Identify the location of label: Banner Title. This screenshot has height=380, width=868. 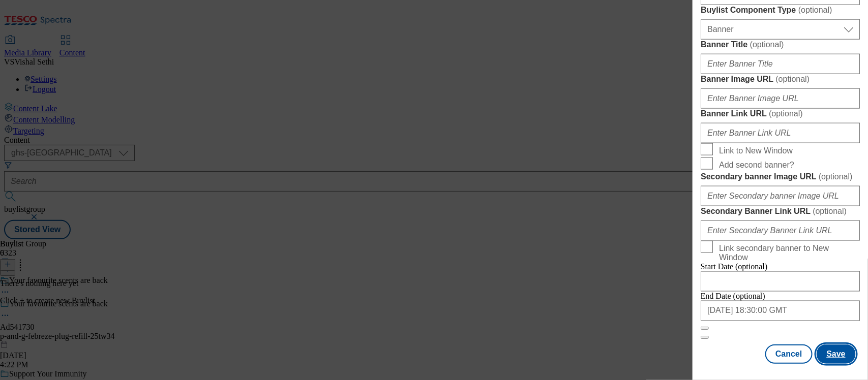
(780, 44).